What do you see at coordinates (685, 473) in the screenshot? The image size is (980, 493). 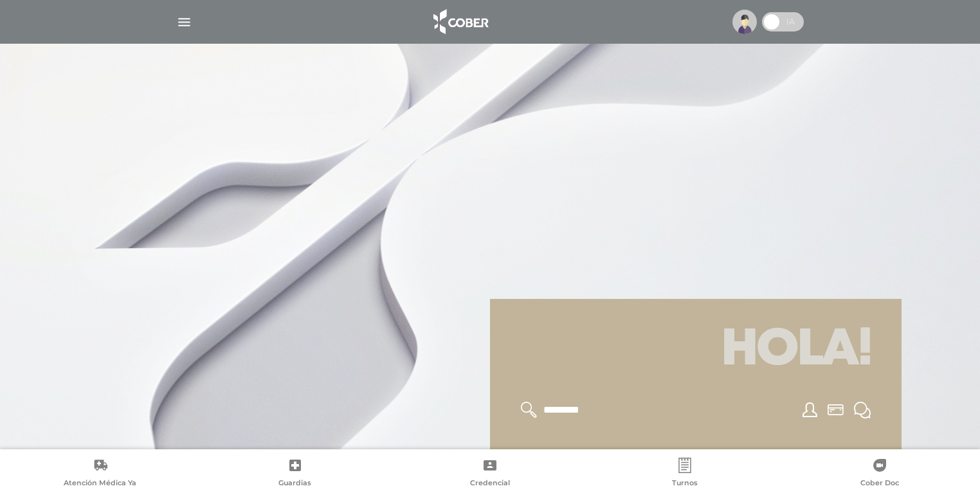 I see `a: Turnos` at bounding box center [685, 473].